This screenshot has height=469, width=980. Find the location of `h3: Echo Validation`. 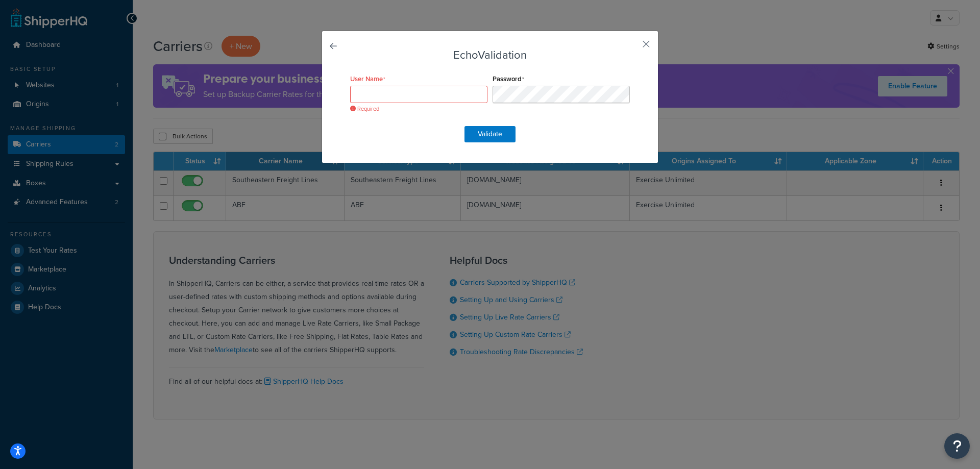

h3: Echo Validation is located at coordinates (490, 55).